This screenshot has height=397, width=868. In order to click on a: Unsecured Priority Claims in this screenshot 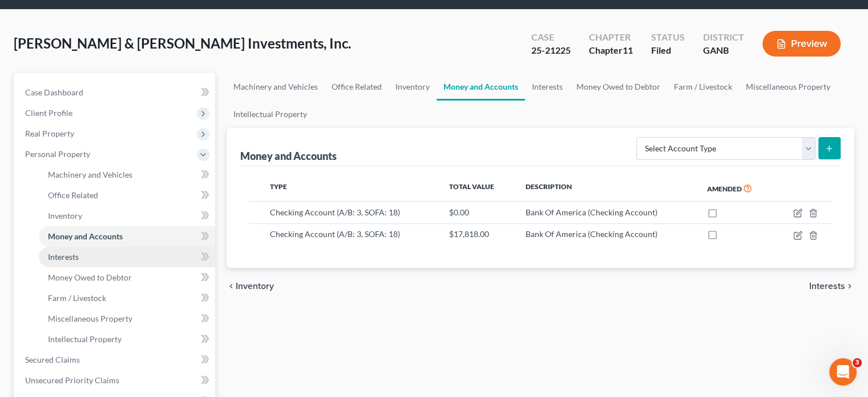, I will do `click(115, 380)`.